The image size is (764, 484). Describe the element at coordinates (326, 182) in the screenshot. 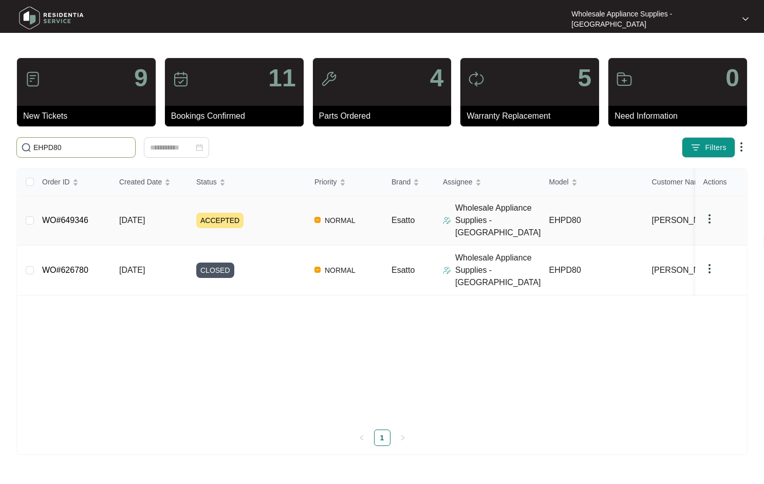

I see `span: Priority` at that location.